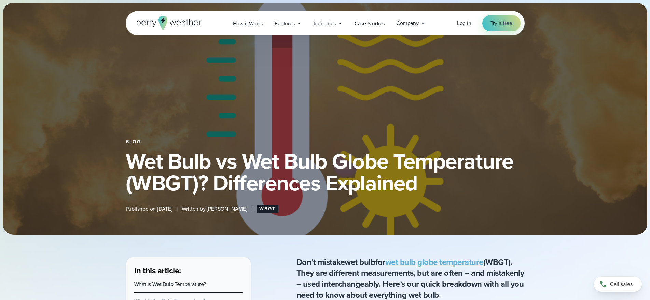  I want to click on span: How it Works, so click(248, 24).